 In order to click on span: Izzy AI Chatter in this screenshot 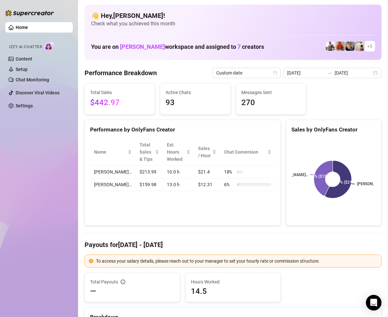, I will do `click(25, 47)`.